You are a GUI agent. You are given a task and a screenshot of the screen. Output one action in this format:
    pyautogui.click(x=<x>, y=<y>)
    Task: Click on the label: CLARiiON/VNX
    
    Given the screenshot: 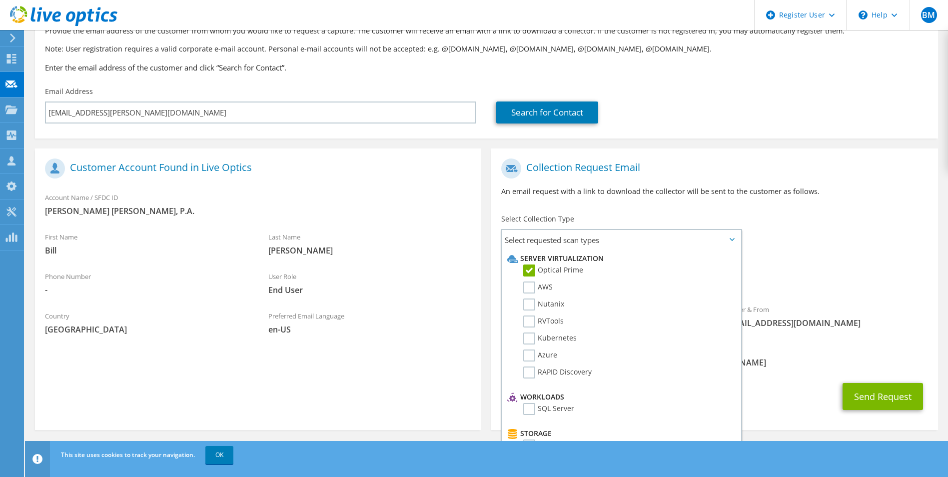 What is the action you would take?
    pyautogui.click(x=554, y=445)
    